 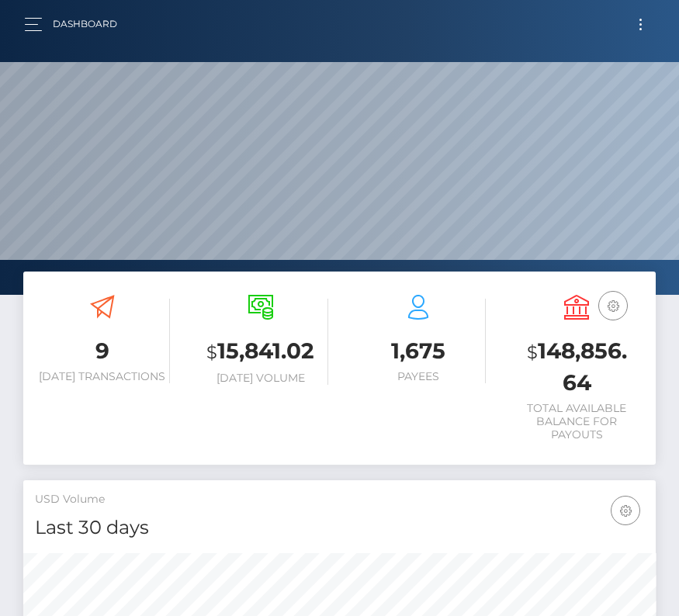 What do you see at coordinates (103, 351) in the screenshot?
I see `h3: 9` at bounding box center [103, 351].